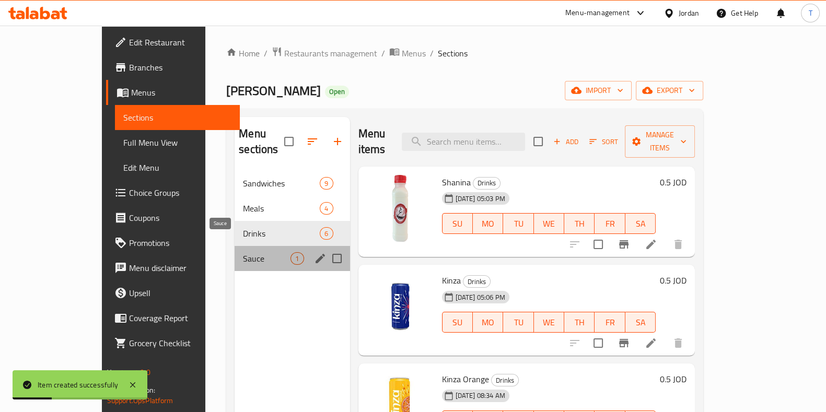 This screenshot has width=826, height=412. I want to click on span: Sandwiches, so click(281, 183).